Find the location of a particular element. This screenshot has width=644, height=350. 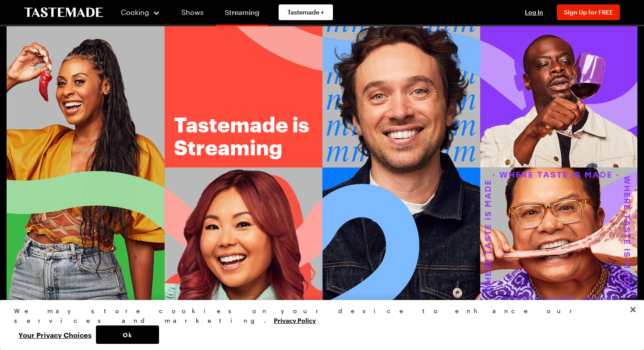

h1: Tastemade is Streaming is located at coordinates (244, 136).